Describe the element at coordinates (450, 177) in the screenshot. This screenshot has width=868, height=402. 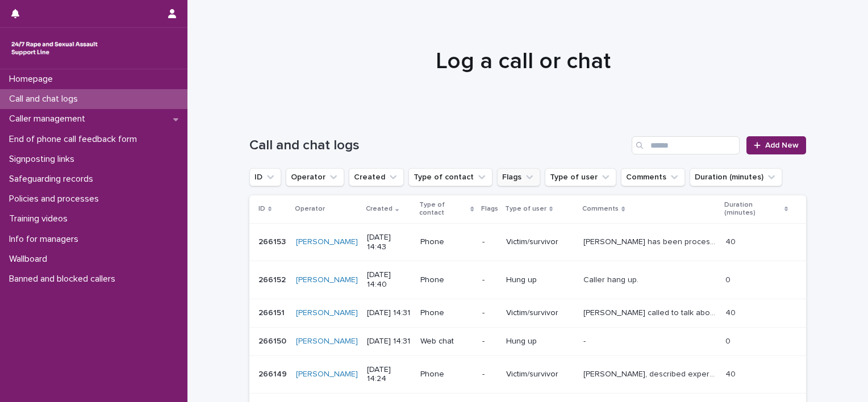
I see `button: Type of contact` at that location.